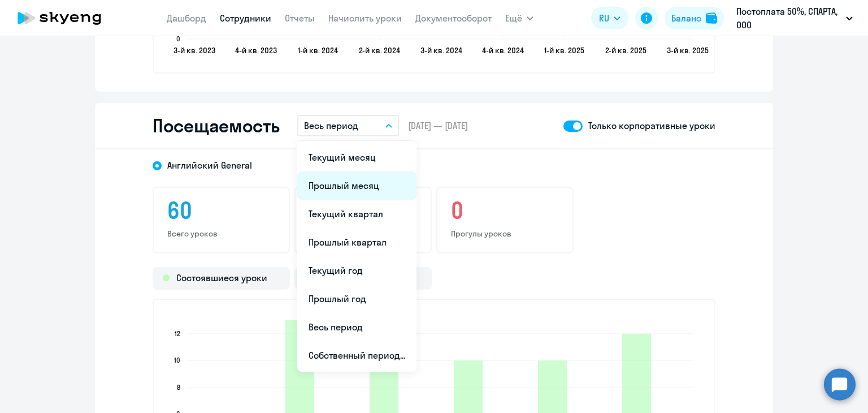 Image resolution: width=868 pixels, height=413 pixels. Describe the element at coordinates (348, 126) in the screenshot. I see `button: Весь период` at that location.